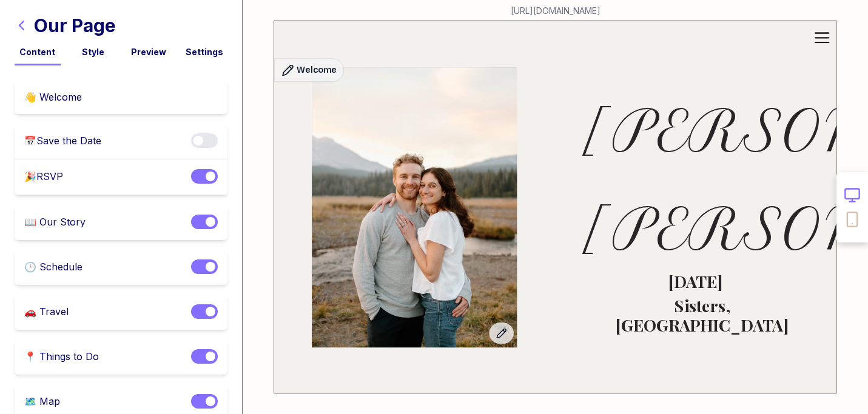  What do you see at coordinates (75, 26) in the screenshot?
I see `h1: Our Page` at bounding box center [75, 26].